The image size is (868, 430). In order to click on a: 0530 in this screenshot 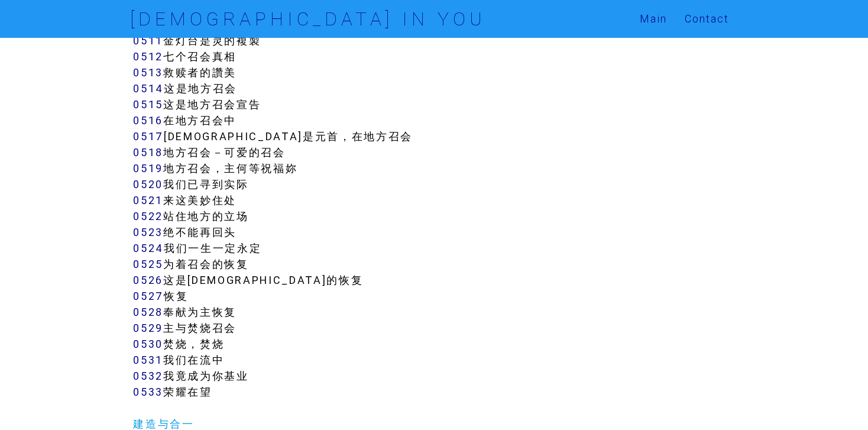, I will do `click(148, 343)`.